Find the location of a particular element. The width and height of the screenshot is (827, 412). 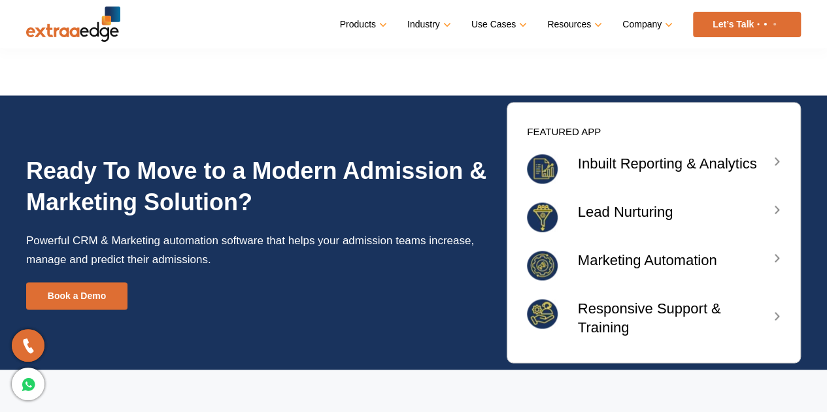

p: Inbuilt Reporting & Analytics is located at coordinates (676, 163).